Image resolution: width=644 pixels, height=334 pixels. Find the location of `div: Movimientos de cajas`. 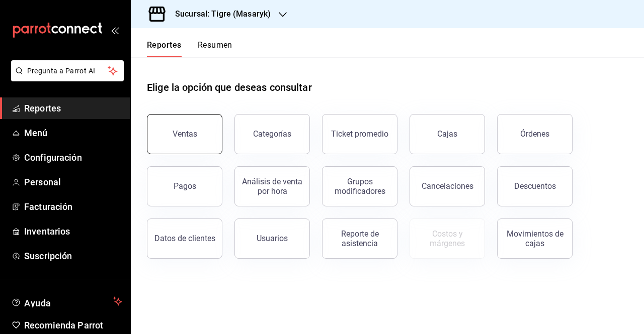

div: Movimientos de cajas is located at coordinates (535, 238).